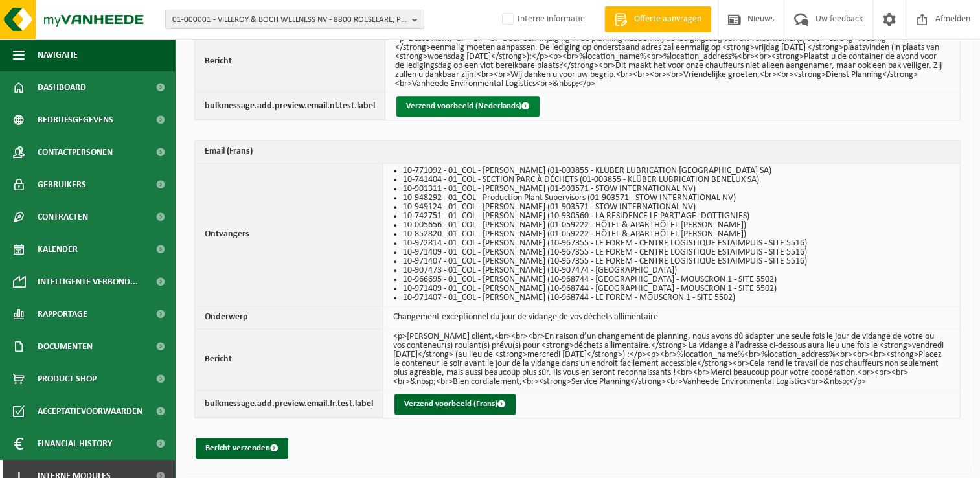 Image resolution: width=980 pixels, height=478 pixels. I want to click on button: Verzend voorbeeld (Frans), so click(455, 404).